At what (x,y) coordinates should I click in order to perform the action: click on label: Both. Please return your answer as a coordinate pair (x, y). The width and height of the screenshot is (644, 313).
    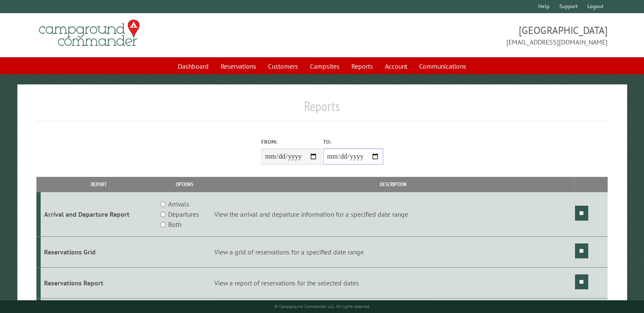
    Looking at the image, I should click on (174, 224).